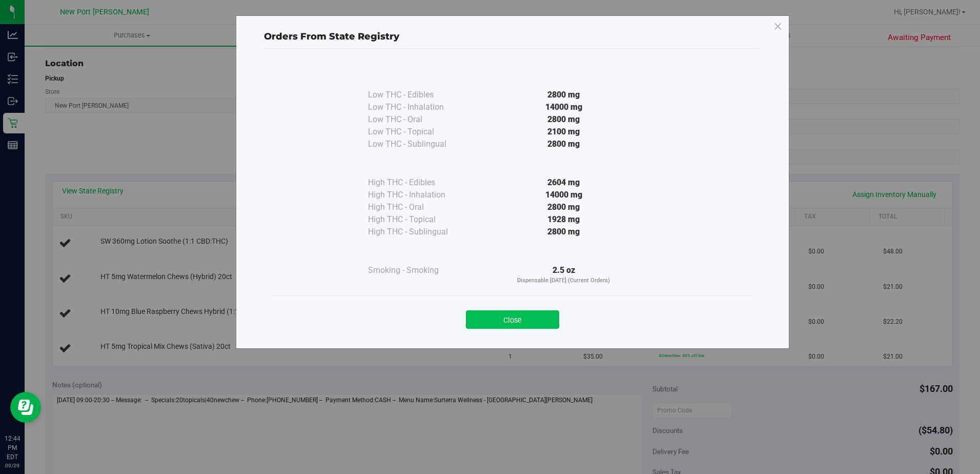 The image size is (980, 474). I want to click on div: 2604 mg, so click(564, 182).